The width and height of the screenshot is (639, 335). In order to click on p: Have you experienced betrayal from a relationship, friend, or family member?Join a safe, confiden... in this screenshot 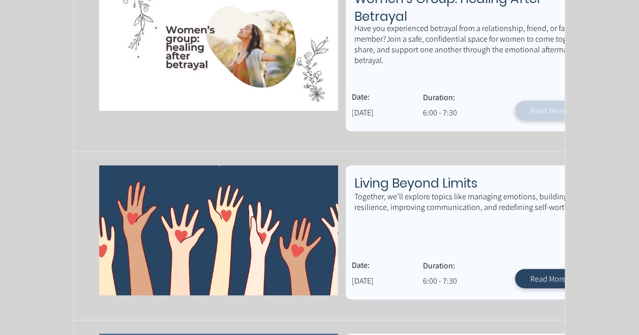, I will do `click(471, 44)`.